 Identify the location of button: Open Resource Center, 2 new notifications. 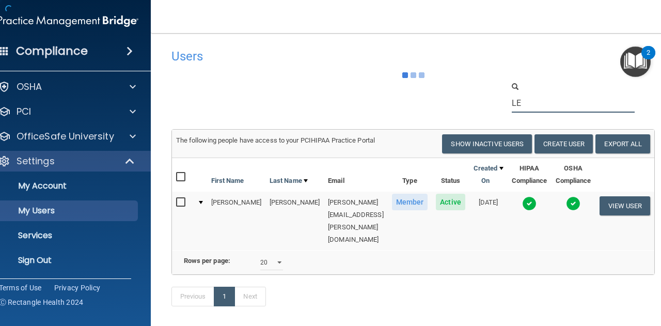
(635, 61).